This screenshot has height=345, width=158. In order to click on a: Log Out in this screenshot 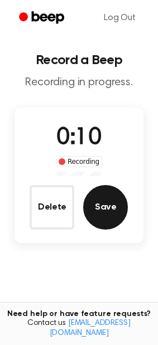, I will do `click(119, 18)`.